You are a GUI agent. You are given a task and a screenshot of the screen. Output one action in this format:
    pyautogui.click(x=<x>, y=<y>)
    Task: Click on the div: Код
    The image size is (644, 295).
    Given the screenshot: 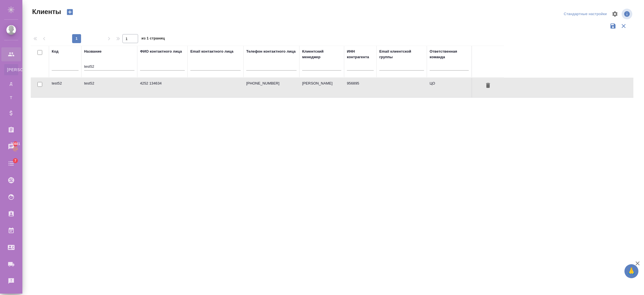 What is the action you would take?
    pyautogui.click(x=55, y=51)
    